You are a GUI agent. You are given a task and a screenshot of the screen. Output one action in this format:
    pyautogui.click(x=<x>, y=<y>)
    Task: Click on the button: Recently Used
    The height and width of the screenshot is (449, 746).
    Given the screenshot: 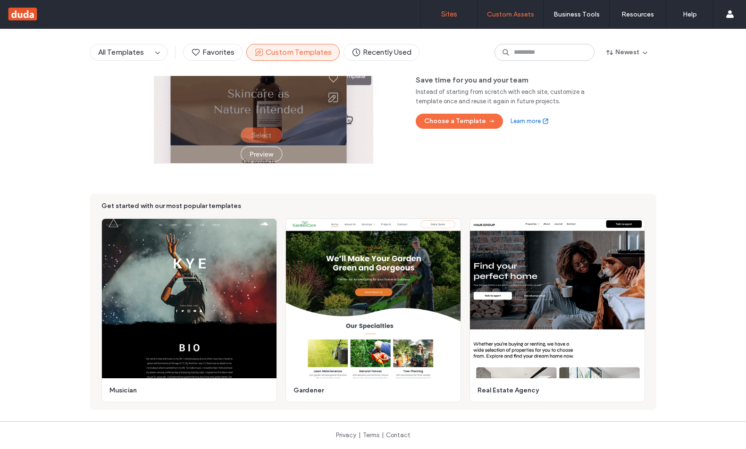 What is the action you would take?
    pyautogui.click(x=381, y=52)
    